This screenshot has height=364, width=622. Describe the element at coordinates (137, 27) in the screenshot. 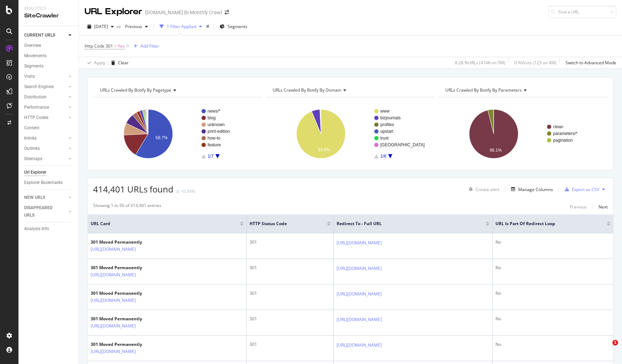

I see `button: Previous` at that location.